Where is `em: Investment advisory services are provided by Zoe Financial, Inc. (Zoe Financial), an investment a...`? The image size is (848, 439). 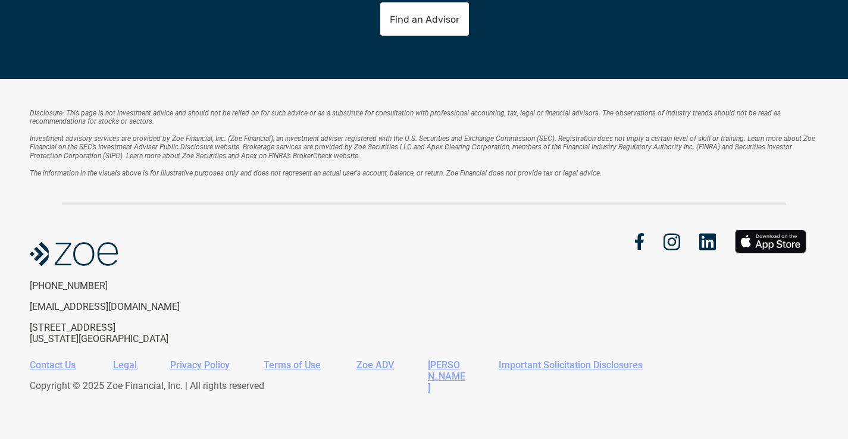
em: Investment advisory services are provided by Zoe Financial, Inc. (Zoe Financial), an investment a... is located at coordinates (423, 147).